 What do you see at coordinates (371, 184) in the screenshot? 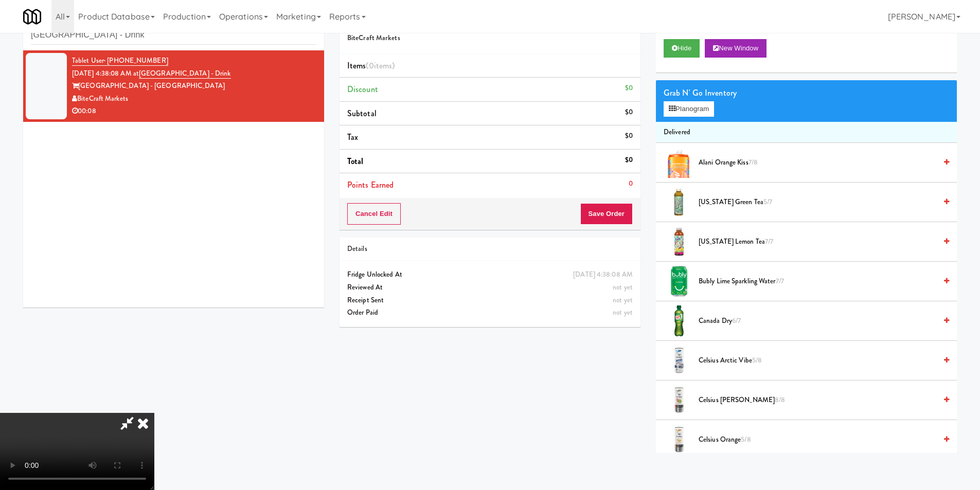
I see `span: Points Earned` at bounding box center [371, 184].